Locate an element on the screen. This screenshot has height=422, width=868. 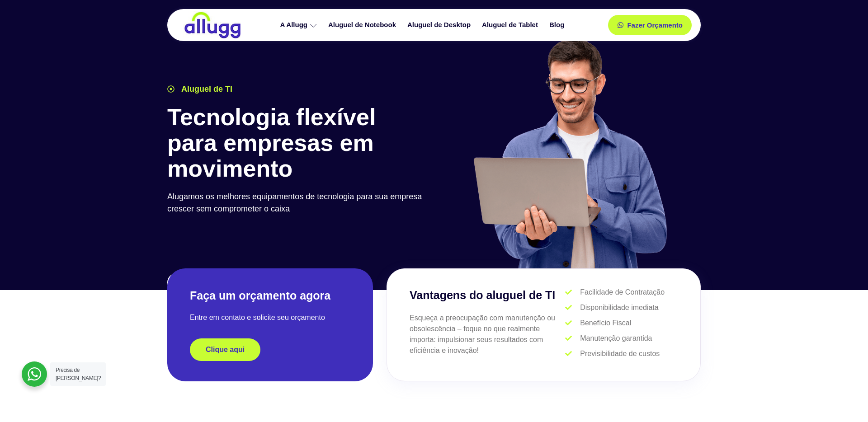
span: Aluguel de TI is located at coordinates (205, 89).